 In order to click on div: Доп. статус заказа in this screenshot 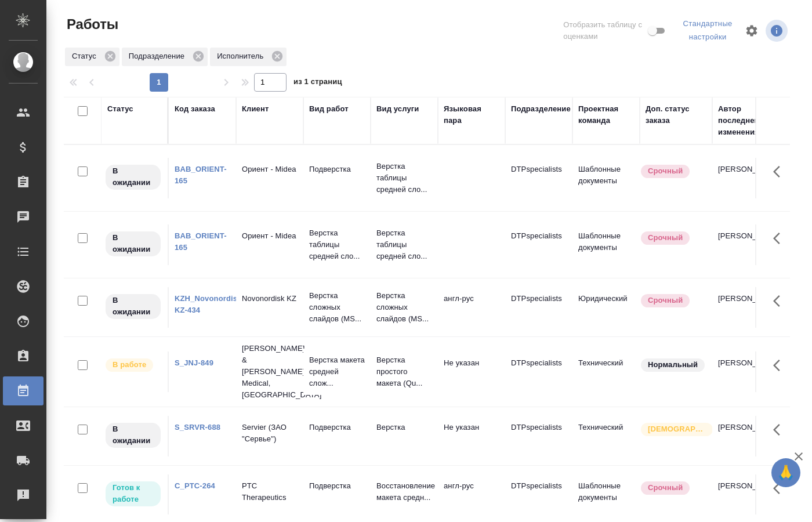, I will do `click(676, 115)`.